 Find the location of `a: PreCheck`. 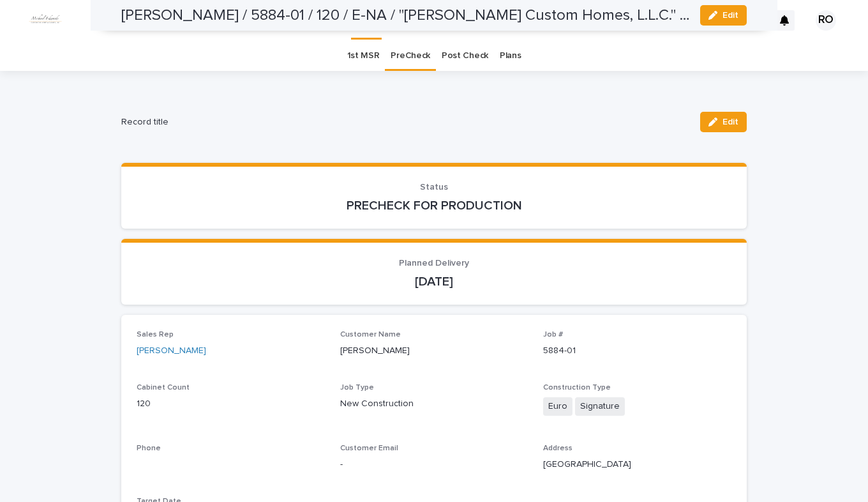

a: PreCheck is located at coordinates (411, 55).